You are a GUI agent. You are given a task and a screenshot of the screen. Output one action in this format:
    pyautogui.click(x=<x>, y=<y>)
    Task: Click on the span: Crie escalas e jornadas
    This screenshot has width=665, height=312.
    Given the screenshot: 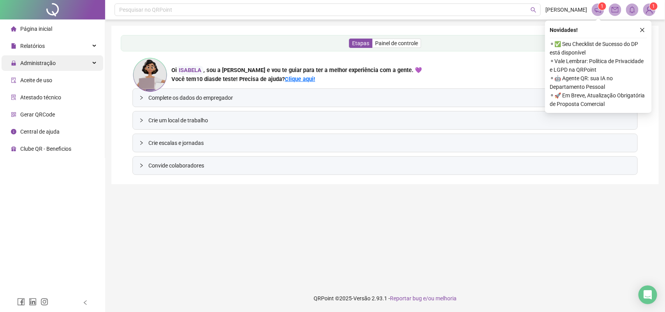 What is the action you would take?
    pyautogui.click(x=389, y=143)
    